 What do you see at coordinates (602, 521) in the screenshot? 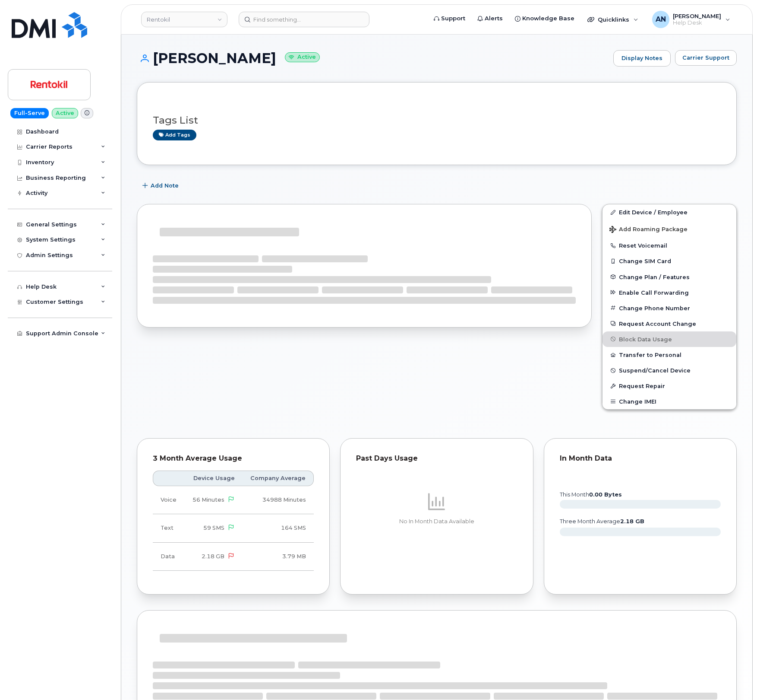
I see `text: three month average` at bounding box center [602, 521].